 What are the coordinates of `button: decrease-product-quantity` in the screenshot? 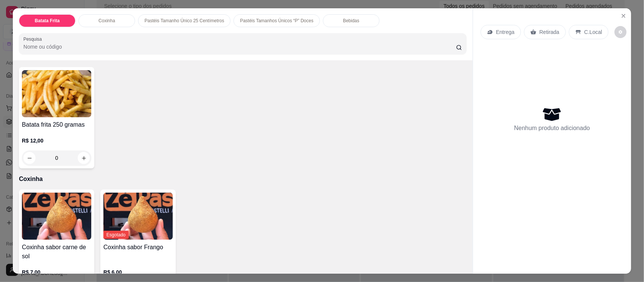 It's located at (621, 32).